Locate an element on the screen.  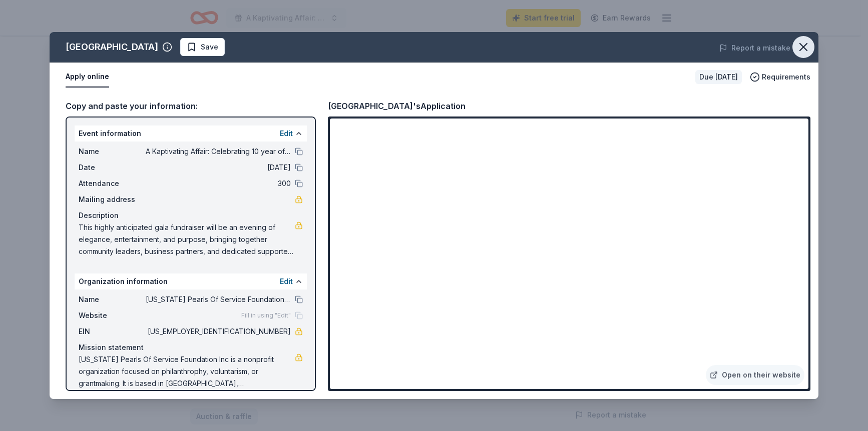
span: EIN is located at coordinates (112, 332).